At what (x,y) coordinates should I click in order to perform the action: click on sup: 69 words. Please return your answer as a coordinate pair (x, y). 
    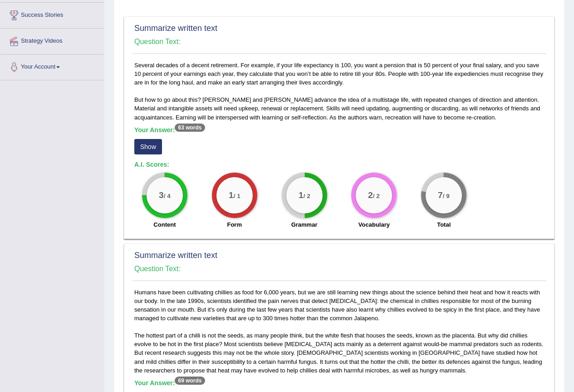
    Looking at the image, I should click on (190, 380).